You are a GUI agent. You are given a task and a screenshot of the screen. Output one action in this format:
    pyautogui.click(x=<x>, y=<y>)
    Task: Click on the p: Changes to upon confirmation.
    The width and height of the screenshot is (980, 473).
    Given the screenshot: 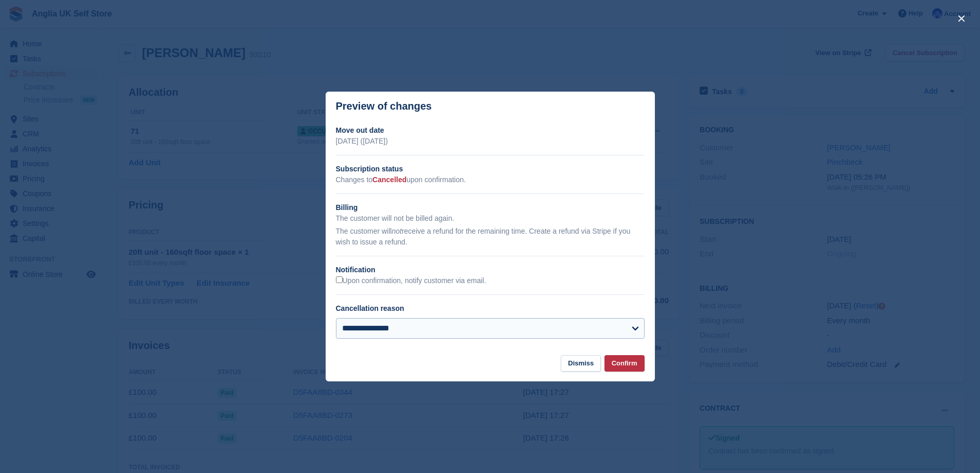 What is the action you would take?
    pyautogui.click(x=490, y=179)
    